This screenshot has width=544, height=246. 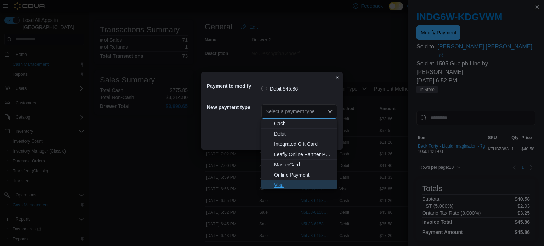 I want to click on button: Online Payment, so click(x=299, y=175).